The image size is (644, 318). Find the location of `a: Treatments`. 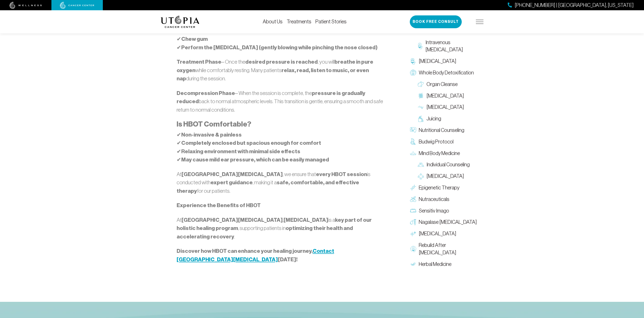

a: Treatments is located at coordinates (299, 22).